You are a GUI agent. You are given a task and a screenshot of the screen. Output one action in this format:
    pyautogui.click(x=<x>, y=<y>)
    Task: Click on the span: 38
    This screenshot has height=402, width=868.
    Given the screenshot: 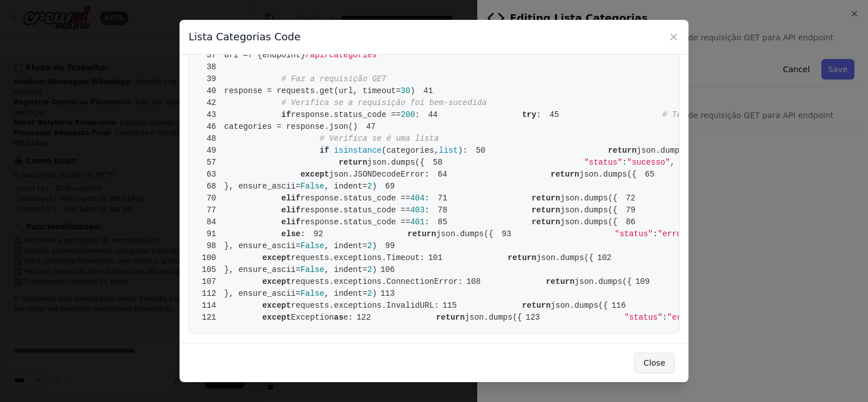 What is the action you would take?
    pyautogui.click(x=211, y=67)
    